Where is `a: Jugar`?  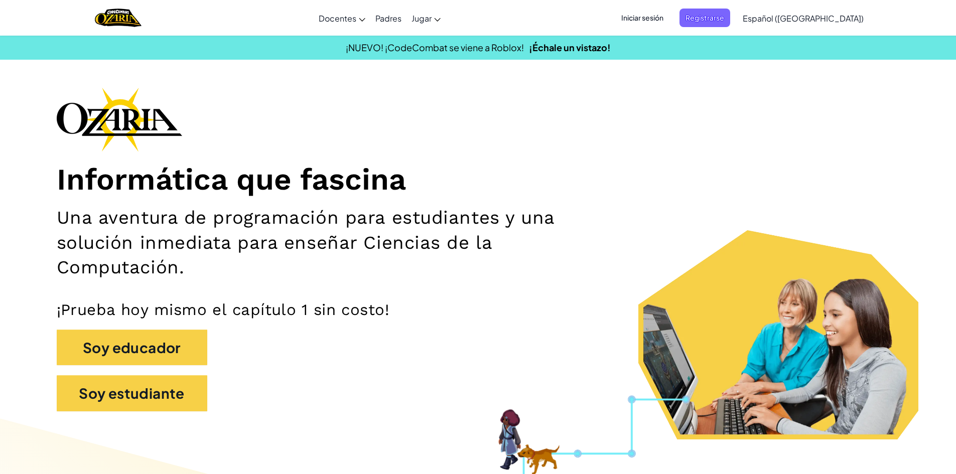 a: Jugar is located at coordinates (426, 18).